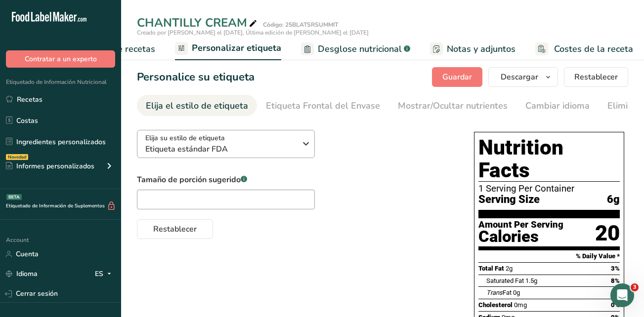  What do you see at coordinates (356, 49) in the screenshot?
I see `a: Desglose nutricional` at bounding box center [356, 49].